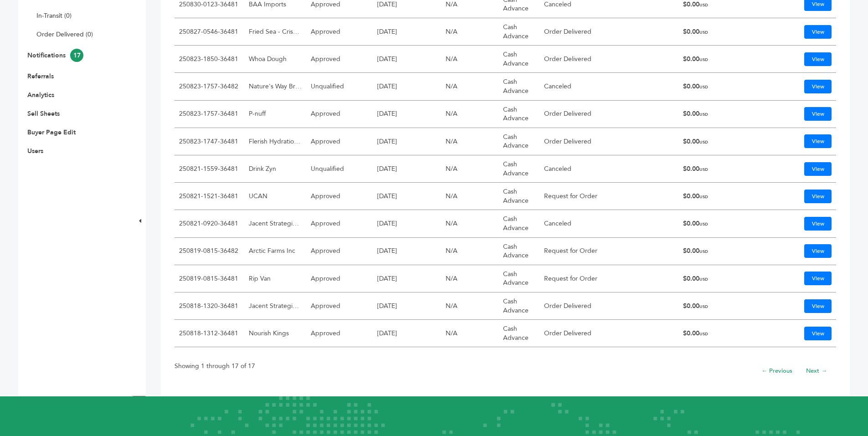  What do you see at coordinates (275, 252) in the screenshot?
I see `td: Arctic Farms Inc` at bounding box center [275, 252].